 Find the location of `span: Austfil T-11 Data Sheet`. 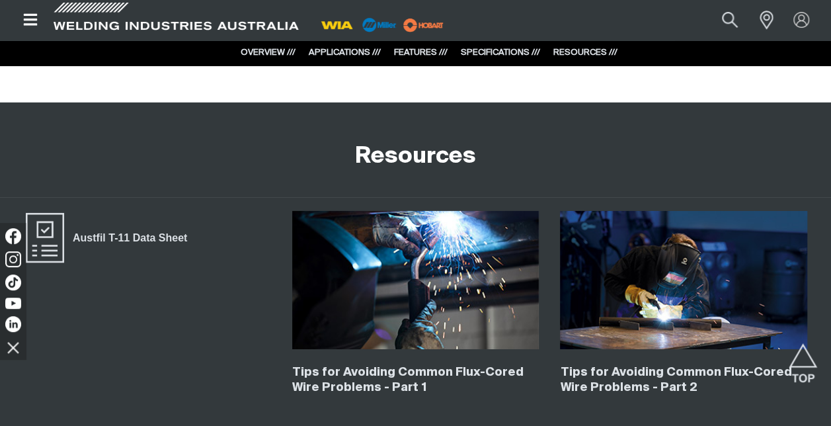

span: Austfil T-11 Data Sheet is located at coordinates (130, 238).